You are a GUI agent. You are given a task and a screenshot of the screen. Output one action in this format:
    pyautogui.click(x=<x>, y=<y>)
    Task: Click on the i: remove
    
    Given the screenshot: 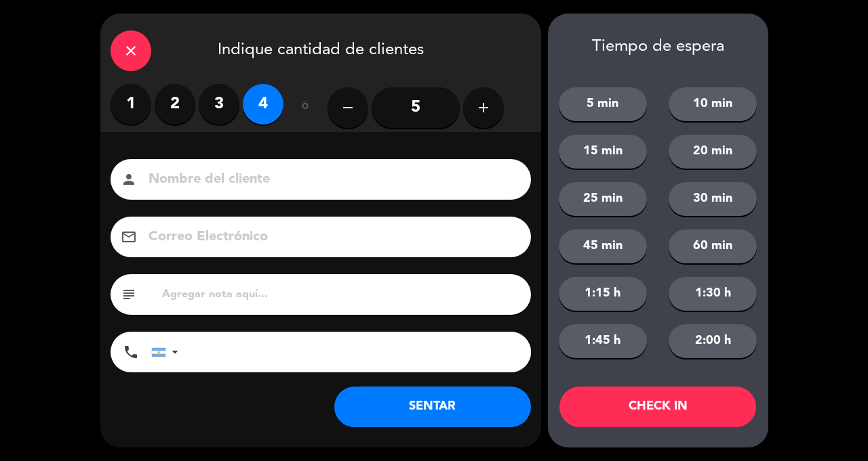 What is the action you would take?
    pyautogui.click(x=348, y=108)
    